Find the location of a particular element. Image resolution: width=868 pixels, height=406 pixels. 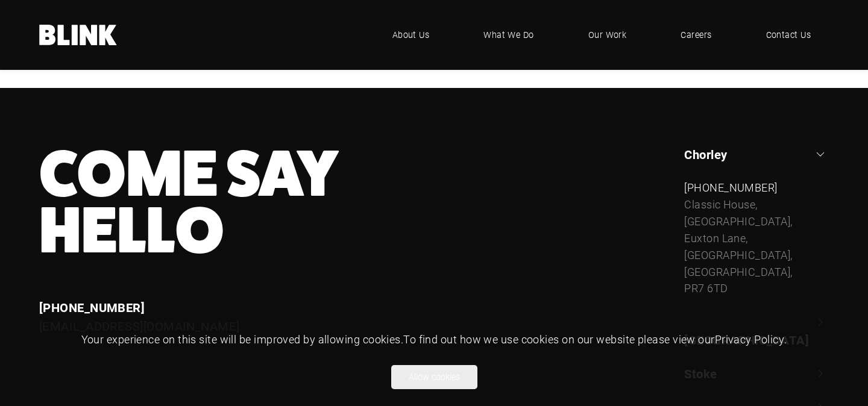

h3: Come Say Hello is located at coordinates (273, 203).